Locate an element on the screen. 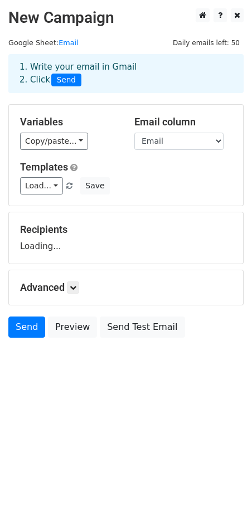  a: Send Test Email is located at coordinates (142, 327).